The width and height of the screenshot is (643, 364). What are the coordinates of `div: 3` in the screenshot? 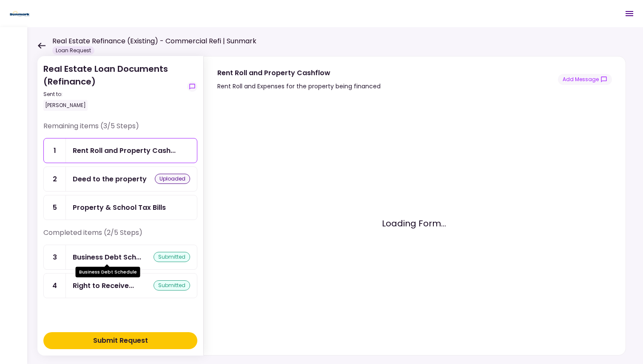 It's located at (55, 257).